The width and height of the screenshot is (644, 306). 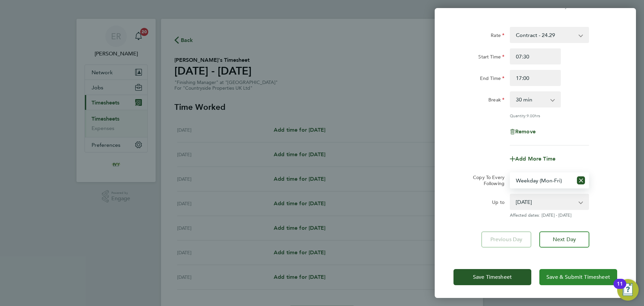 I want to click on input: E.g. 18:00, so click(x=535, y=78).